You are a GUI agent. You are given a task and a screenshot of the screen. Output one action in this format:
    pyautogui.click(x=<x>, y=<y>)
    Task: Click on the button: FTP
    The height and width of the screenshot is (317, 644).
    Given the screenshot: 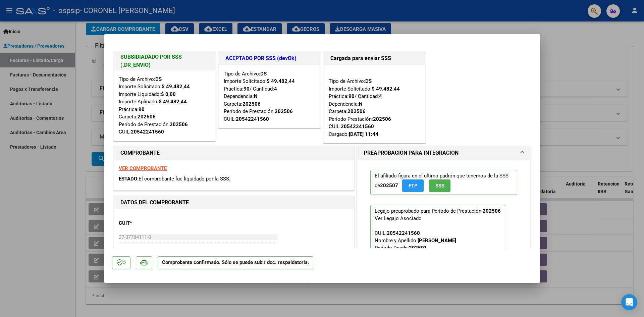 What is the action you would take?
    pyautogui.click(x=413, y=185)
    